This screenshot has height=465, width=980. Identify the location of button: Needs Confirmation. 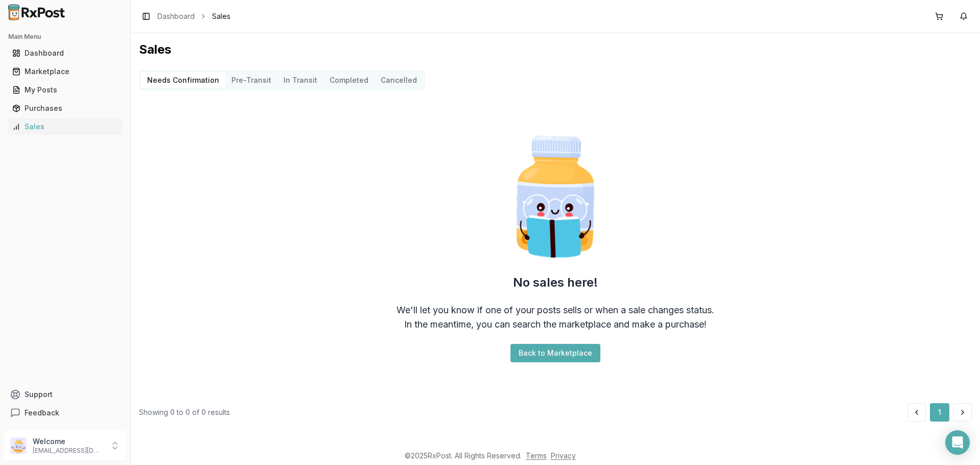
(183, 80).